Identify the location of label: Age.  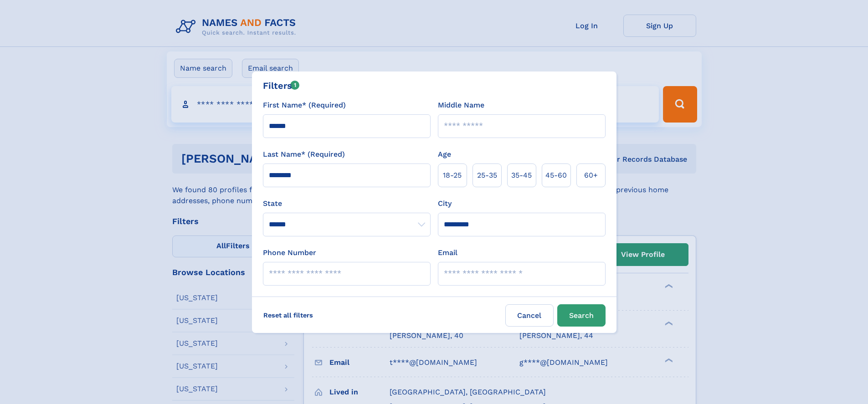
(444, 154).